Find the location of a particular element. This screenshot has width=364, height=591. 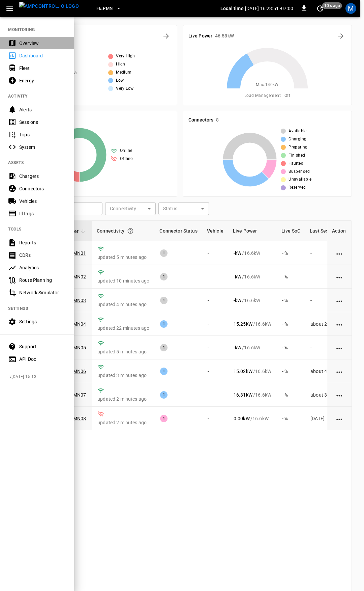

span: 10 s ago is located at coordinates (332, 6).